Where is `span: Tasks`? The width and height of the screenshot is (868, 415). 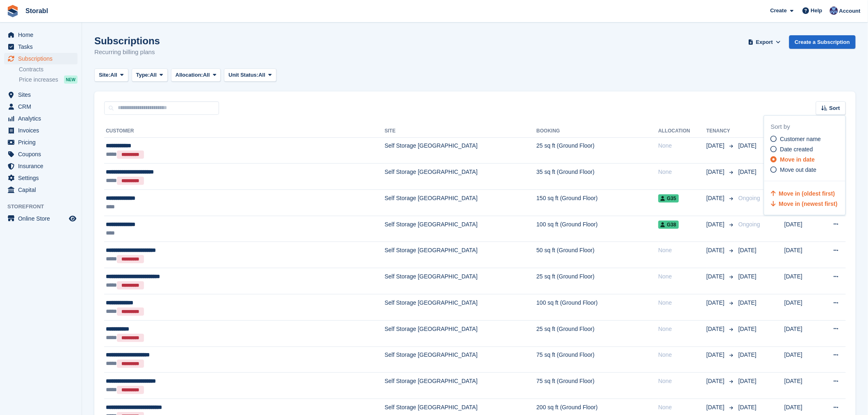 span: Tasks is located at coordinates (43, 47).